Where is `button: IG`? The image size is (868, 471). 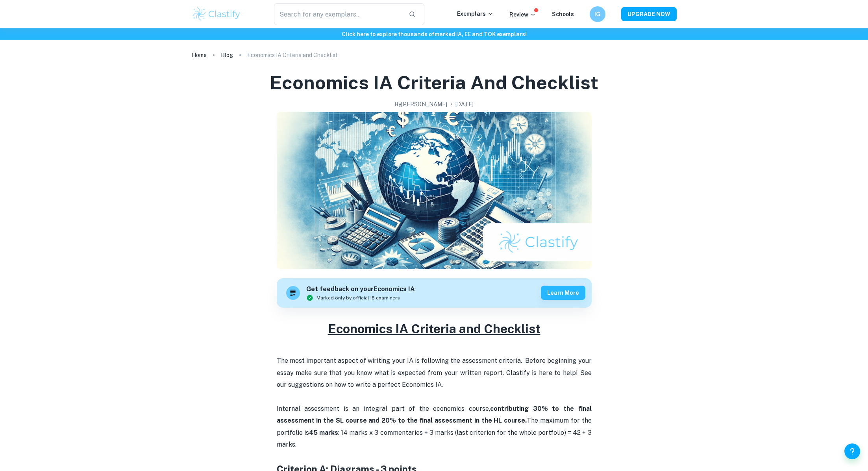 button: IG is located at coordinates (597, 14).